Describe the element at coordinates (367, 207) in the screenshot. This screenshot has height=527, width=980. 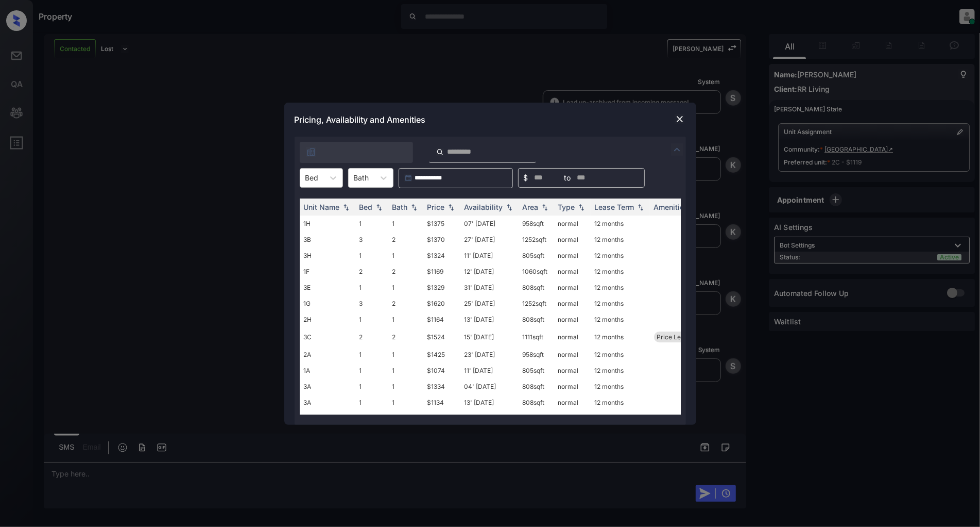
I see `div: Bed` at that location.